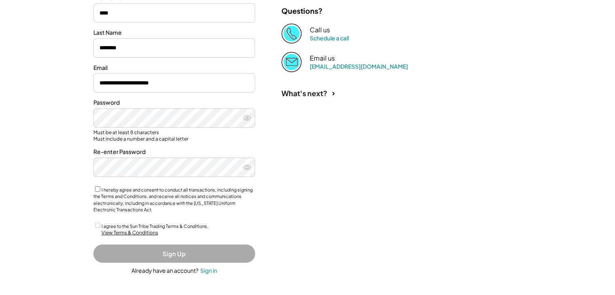 This screenshot has width=615, height=295. Describe the element at coordinates (174, 33) in the screenshot. I see `div: Last Name` at that location.